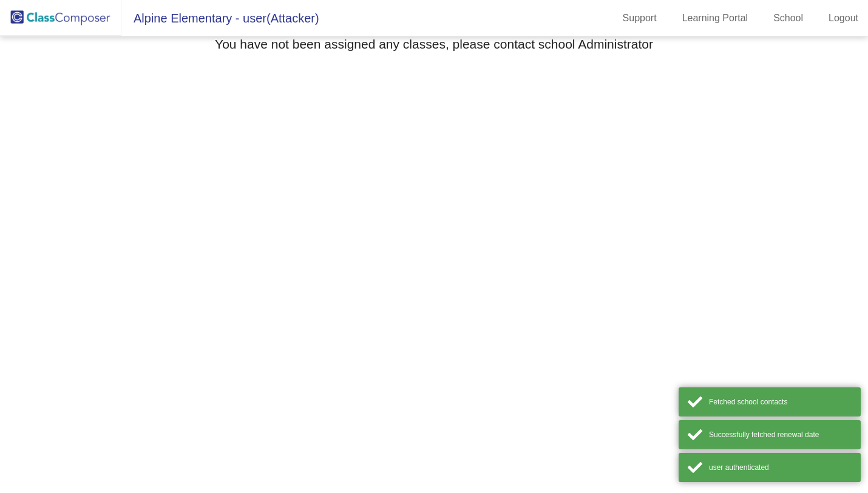 This screenshot has width=868, height=493. Describe the element at coordinates (780, 402) in the screenshot. I see `div: Fetched school contacts` at that location.